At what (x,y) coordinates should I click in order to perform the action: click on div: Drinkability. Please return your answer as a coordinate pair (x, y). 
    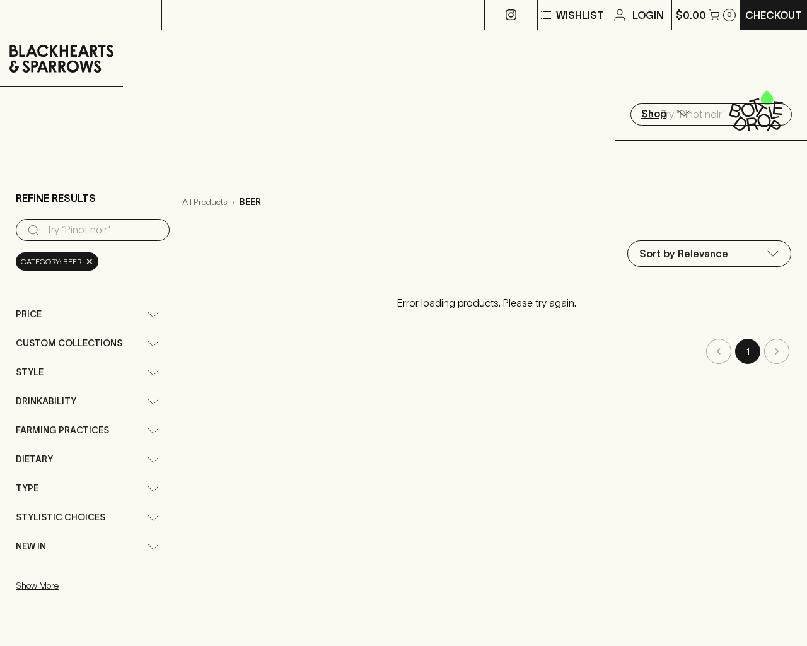
    Looking at the image, I should click on (93, 401).